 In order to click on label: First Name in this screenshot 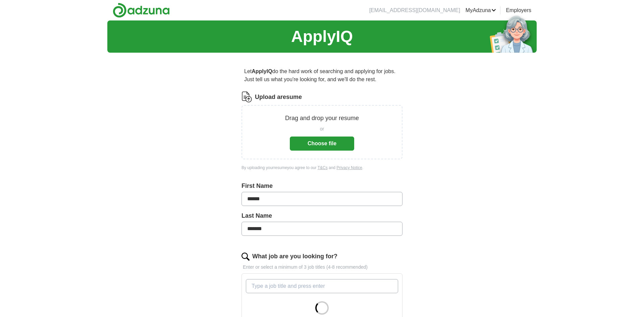, I will do `click(322, 186)`.